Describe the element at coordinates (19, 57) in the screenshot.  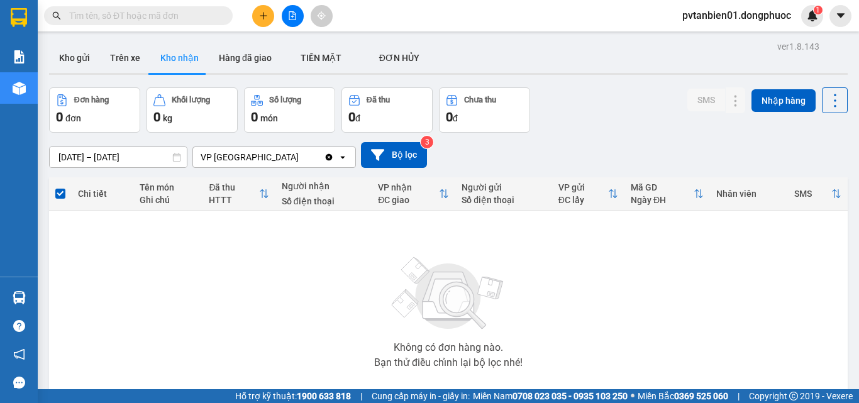
I see `img: solution-icon` at that location.